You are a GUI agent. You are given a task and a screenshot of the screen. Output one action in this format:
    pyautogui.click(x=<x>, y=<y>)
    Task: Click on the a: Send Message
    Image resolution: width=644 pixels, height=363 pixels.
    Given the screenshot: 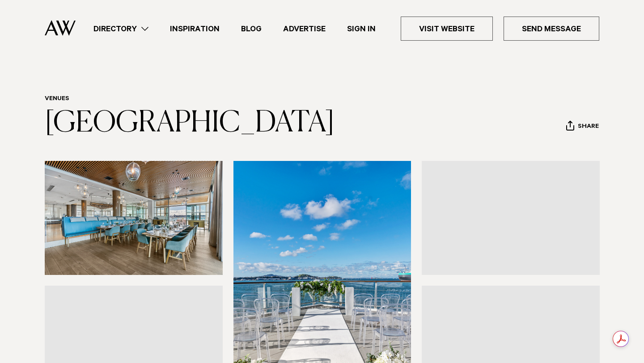 What is the action you would take?
    pyautogui.click(x=551, y=29)
    